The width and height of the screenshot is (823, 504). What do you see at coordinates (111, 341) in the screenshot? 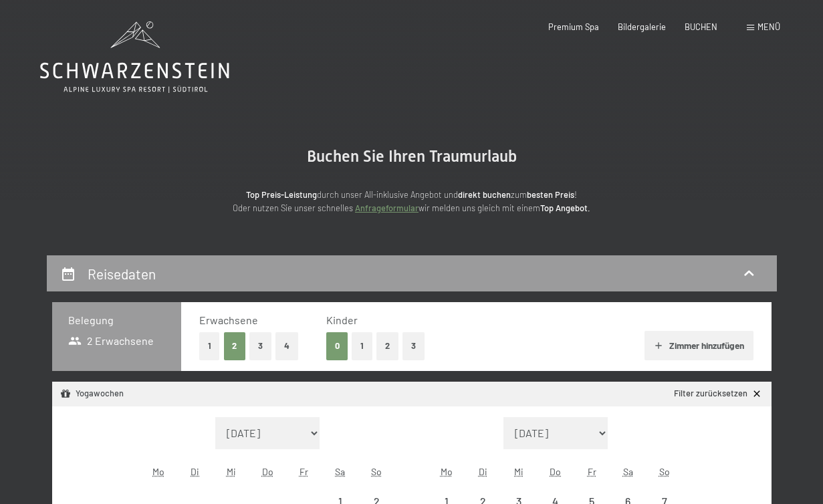
I see `span: 2 Erwachsene` at bounding box center [111, 341].